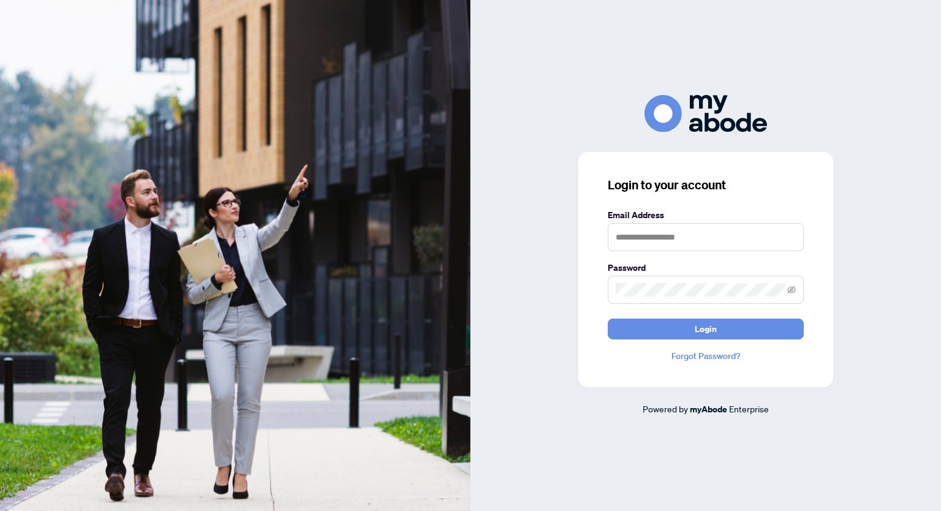 This screenshot has height=511, width=941. What do you see at coordinates (706, 268) in the screenshot?
I see `label: Password` at bounding box center [706, 268].